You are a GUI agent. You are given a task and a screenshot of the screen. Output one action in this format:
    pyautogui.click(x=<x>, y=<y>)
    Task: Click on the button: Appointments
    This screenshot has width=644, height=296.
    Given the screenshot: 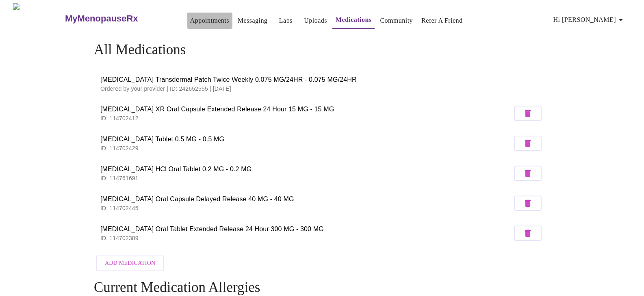 What is the action you would take?
    pyautogui.click(x=209, y=21)
    